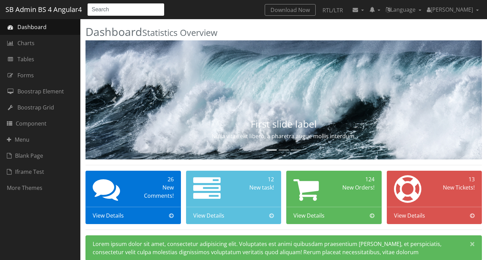 This screenshot has width=487, height=260. I want to click on input: Search, so click(126, 10).